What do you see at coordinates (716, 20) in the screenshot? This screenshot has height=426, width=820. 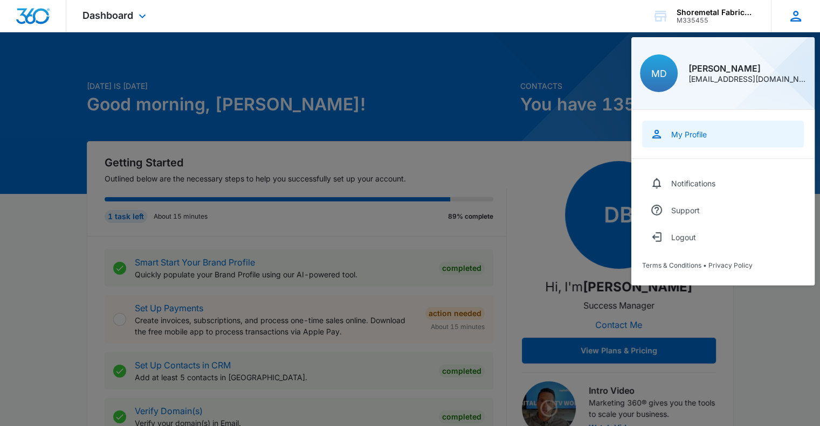 I see `div: account id` at bounding box center [716, 20].